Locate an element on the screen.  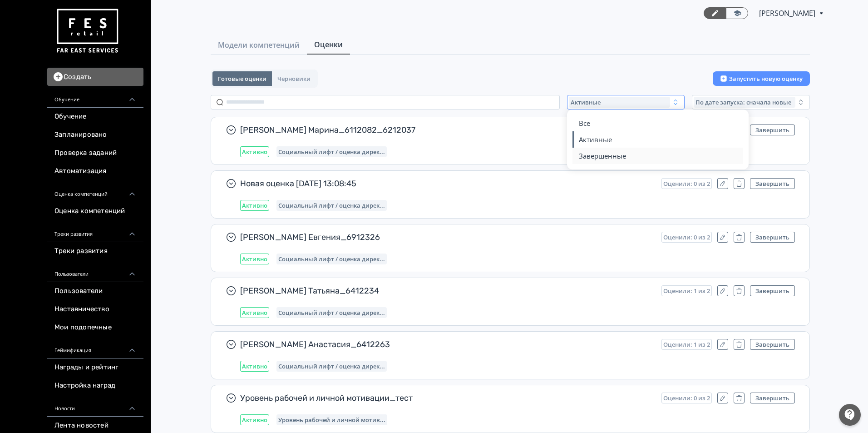
span: Модели компетенций is located at coordinates (259, 45).